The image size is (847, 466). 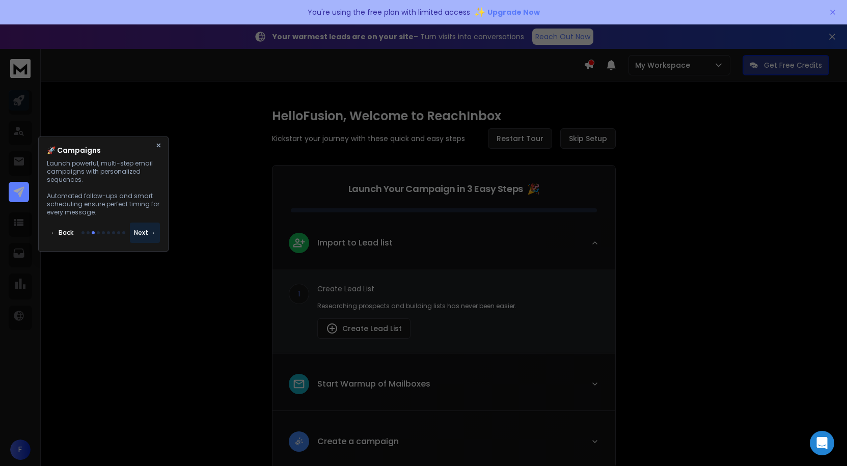 I want to click on p: My Workspace, so click(x=665, y=65).